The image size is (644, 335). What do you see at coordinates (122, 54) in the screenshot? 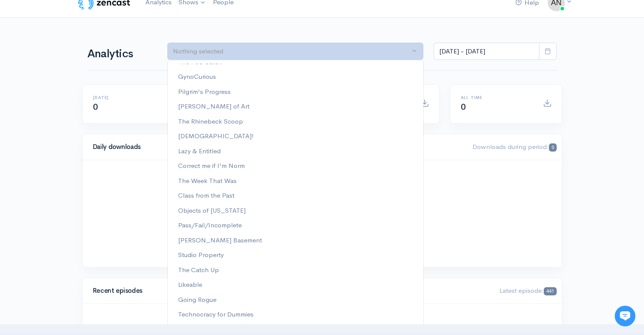
I see `h1: Analytics` at bounding box center [122, 54].